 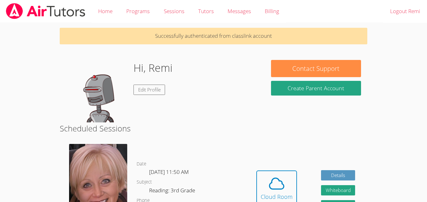 What do you see at coordinates (214, 36) in the screenshot?
I see `p: Successfully authenticated from classlink account` at bounding box center [214, 36].